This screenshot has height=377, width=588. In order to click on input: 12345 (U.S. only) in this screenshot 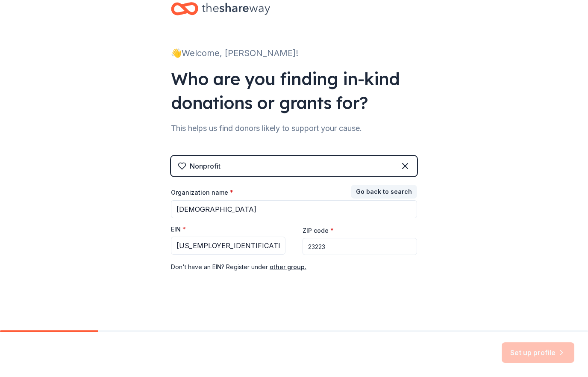, I will do `click(360, 247)`.